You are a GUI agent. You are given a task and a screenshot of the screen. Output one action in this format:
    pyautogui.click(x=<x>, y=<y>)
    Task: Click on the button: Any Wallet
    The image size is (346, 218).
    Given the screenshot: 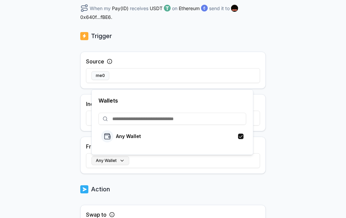 What is the action you would take?
    pyautogui.click(x=110, y=160)
    